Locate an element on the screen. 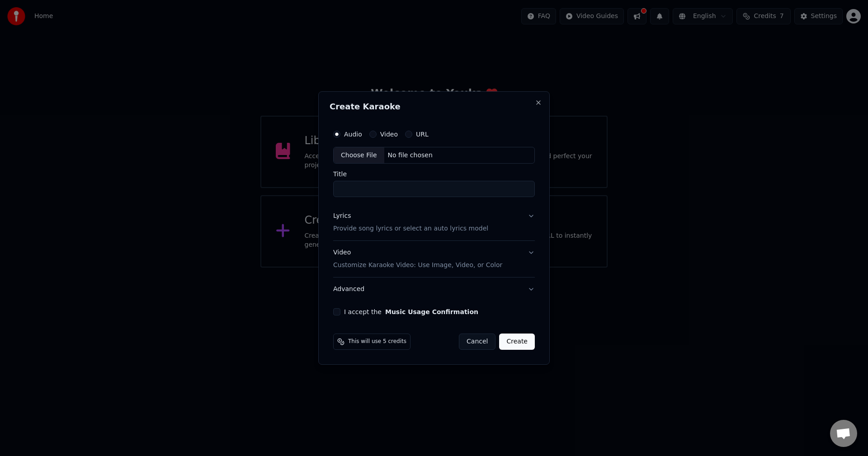  button: LyricsProvide song lyrics or select an auto lyrics model is located at coordinates (434, 223).